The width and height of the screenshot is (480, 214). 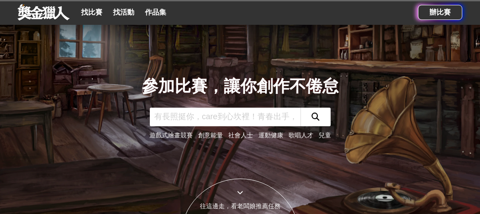 What do you see at coordinates (124, 12) in the screenshot?
I see `a: 找活動` at bounding box center [124, 12].